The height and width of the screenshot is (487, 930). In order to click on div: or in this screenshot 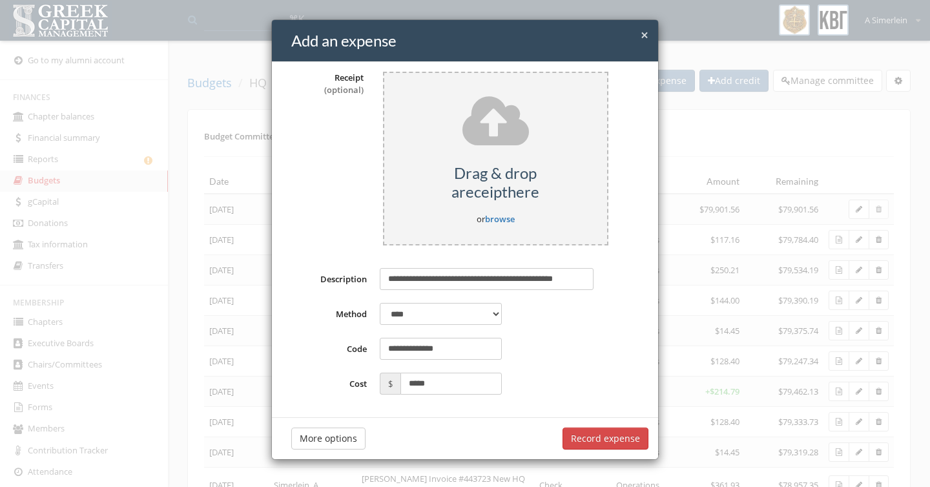, I will do `click(496, 158)`.